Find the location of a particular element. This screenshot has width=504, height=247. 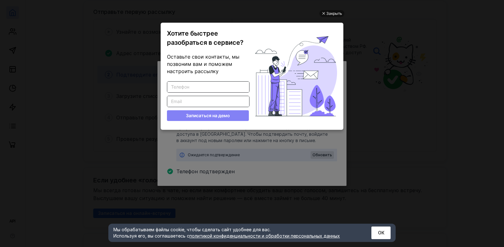

div: Закрыть is located at coordinates (334, 14).